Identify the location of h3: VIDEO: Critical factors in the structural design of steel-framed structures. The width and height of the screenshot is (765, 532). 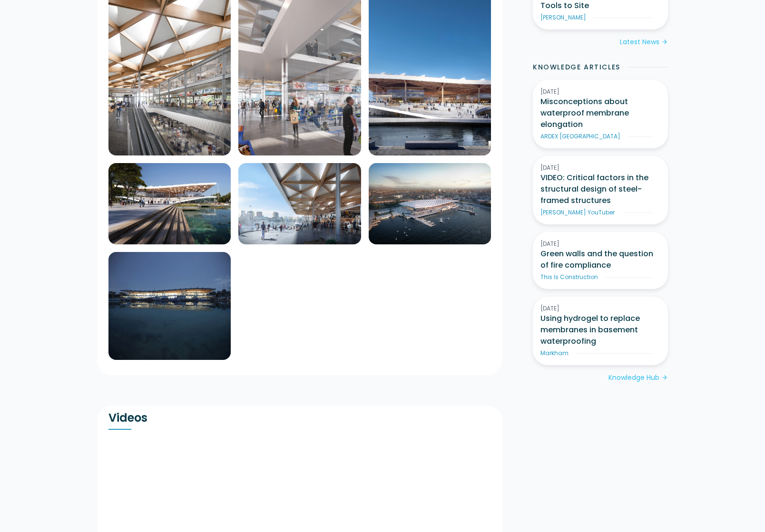
(600, 189).